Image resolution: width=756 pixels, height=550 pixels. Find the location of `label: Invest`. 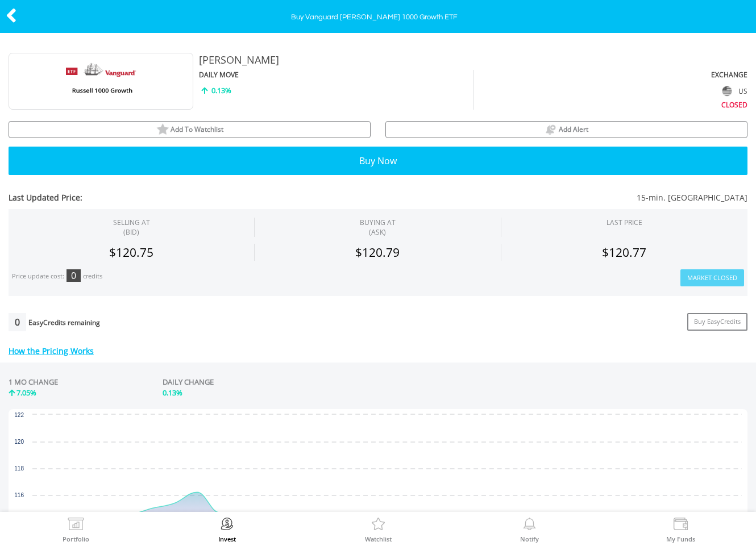

label: Invest is located at coordinates (227, 539).